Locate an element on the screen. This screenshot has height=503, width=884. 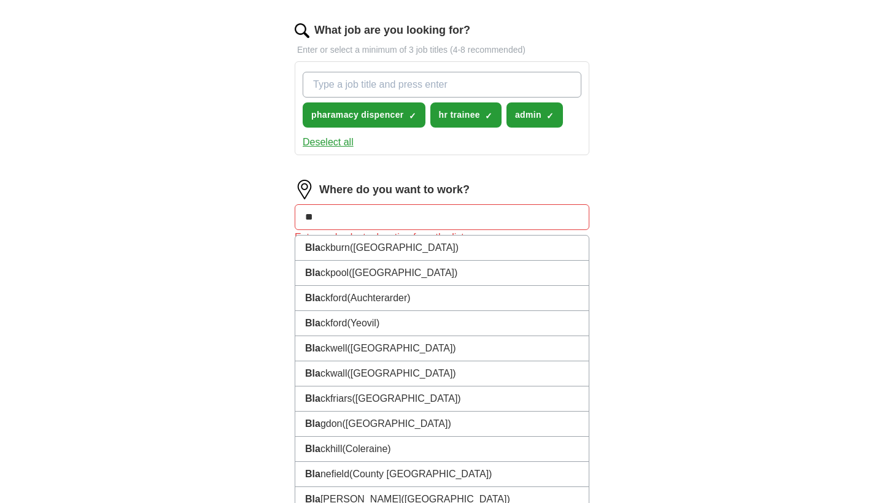
li: ckwell is located at coordinates (442, 349).